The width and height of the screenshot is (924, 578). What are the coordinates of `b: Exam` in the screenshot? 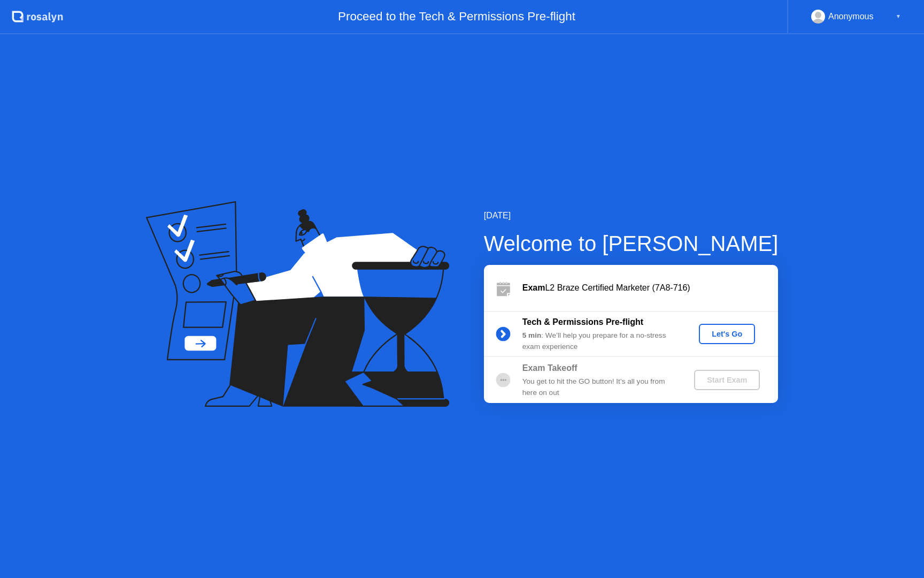 It's located at (534, 287).